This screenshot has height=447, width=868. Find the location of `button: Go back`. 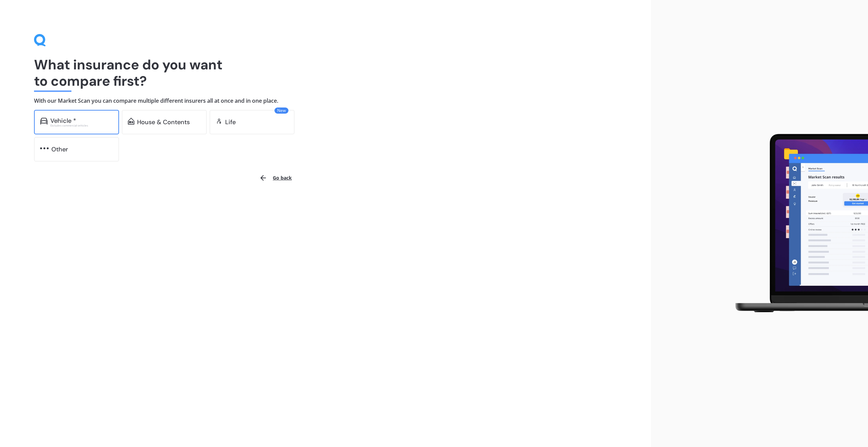

button: Go back is located at coordinates (275, 178).